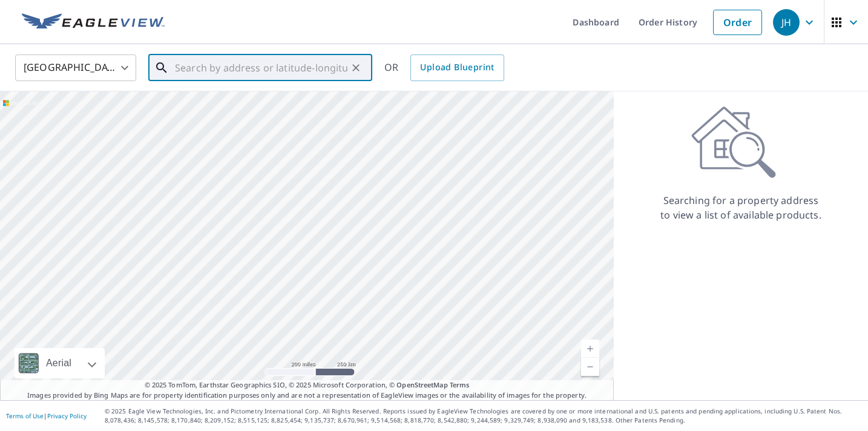 The height and width of the screenshot is (431, 868). Describe the element at coordinates (590, 367) in the screenshot. I see `a: Current Level 5, Zoom Out` at that location.